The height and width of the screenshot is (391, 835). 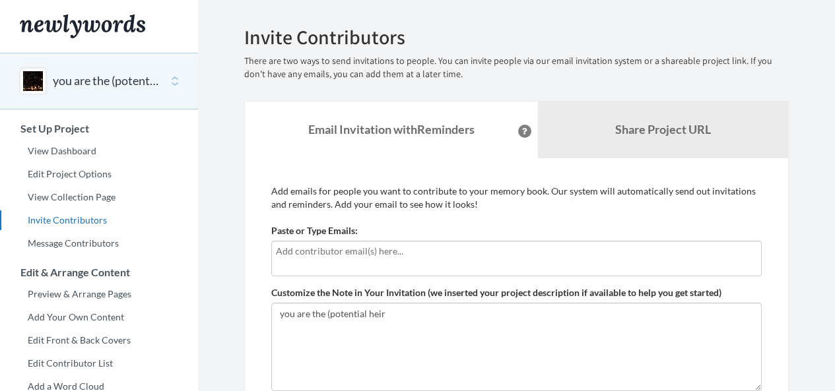 I want to click on textarea: you are the (potential heir, so click(x=516, y=347).